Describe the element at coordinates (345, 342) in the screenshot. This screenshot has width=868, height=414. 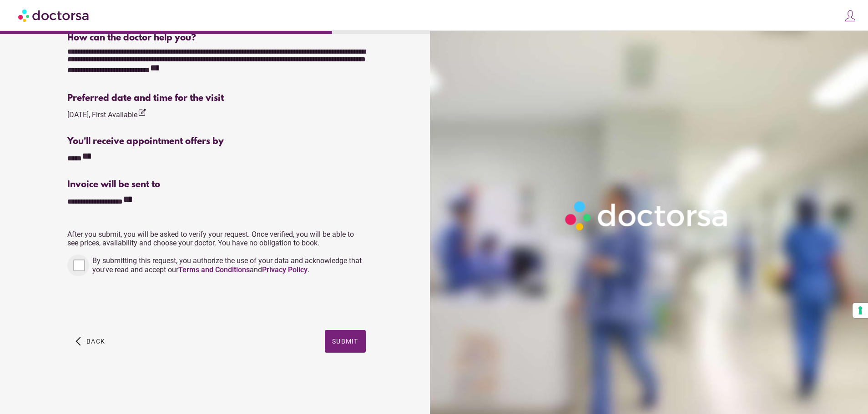
I see `button: Submit` at that location.